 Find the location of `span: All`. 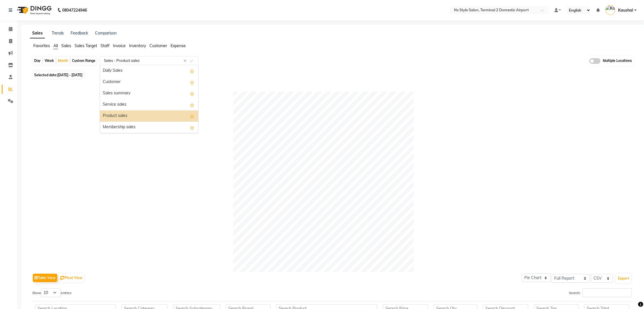

span: All is located at coordinates (56, 46).